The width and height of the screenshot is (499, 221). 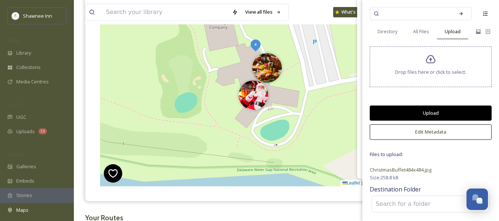 I want to click on button: Edit Metadata, so click(x=431, y=132).